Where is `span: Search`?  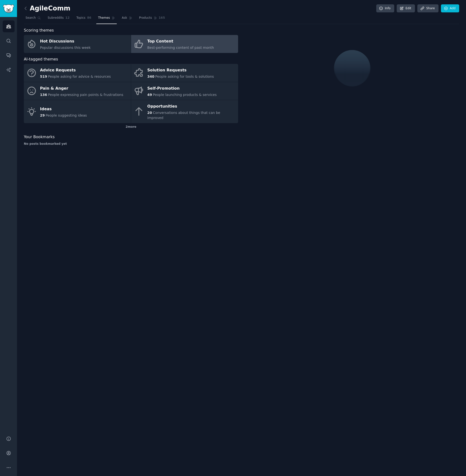
span: Search is located at coordinates (31, 18).